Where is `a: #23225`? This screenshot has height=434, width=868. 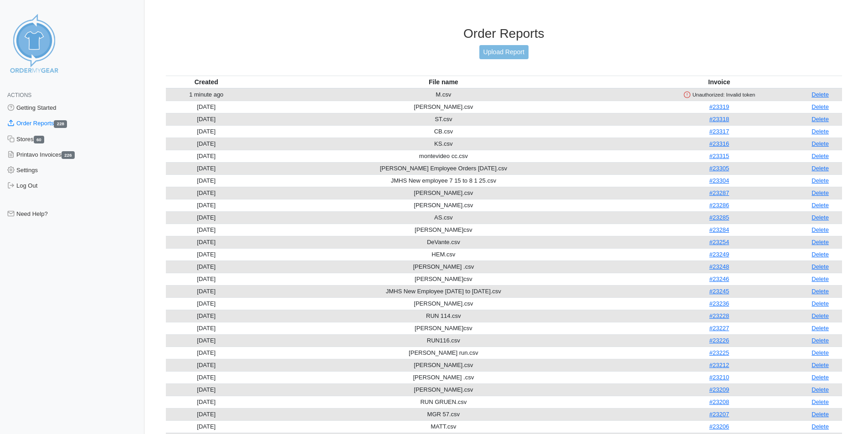 a: #23225 is located at coordinates (719, 353).